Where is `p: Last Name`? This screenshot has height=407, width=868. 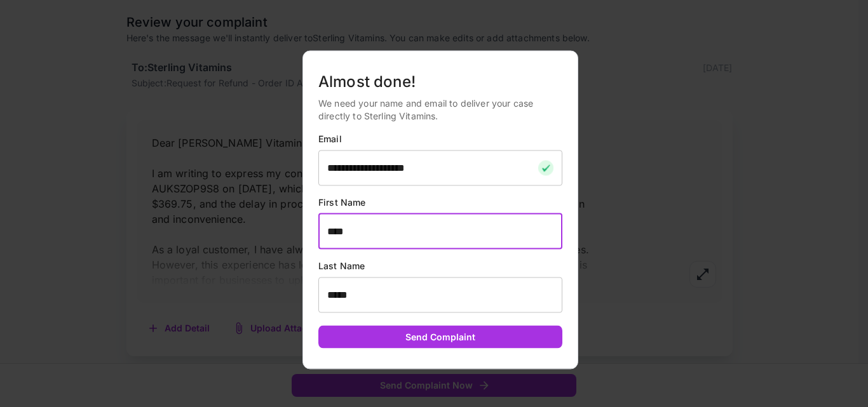 p: Last Name is located at coordinates (441, 266).